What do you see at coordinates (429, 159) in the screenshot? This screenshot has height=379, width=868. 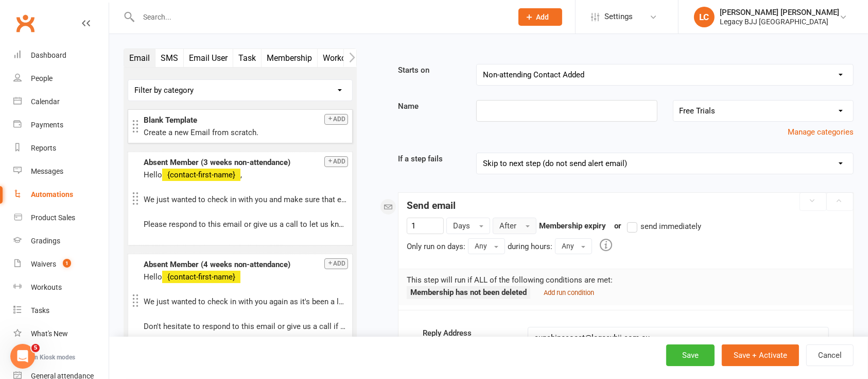 I see `label: If a step fails` at bounding box center [429, 159].